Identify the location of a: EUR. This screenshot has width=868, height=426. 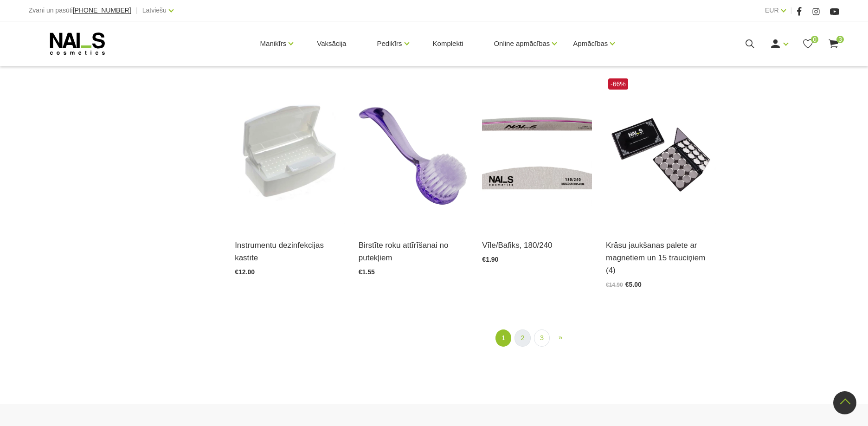
(772, 10).